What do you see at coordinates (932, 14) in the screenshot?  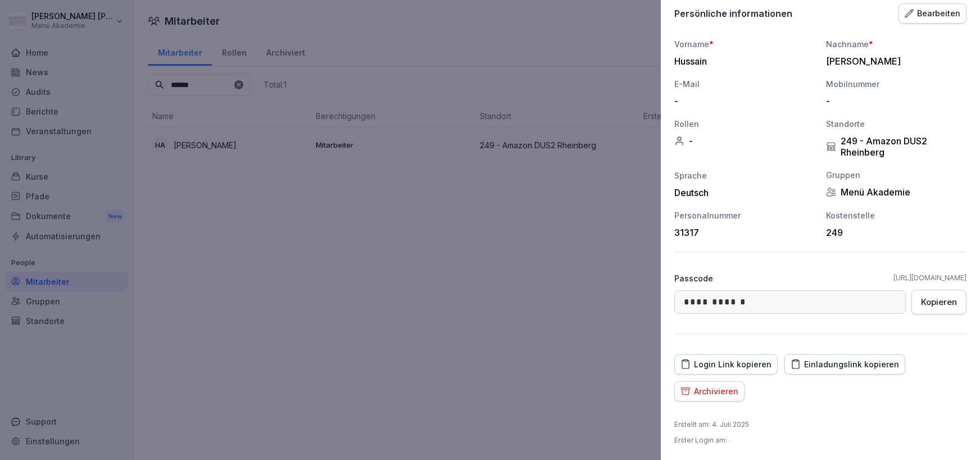 I see `div: Bearbeiten` at bounding box center [932, 14].